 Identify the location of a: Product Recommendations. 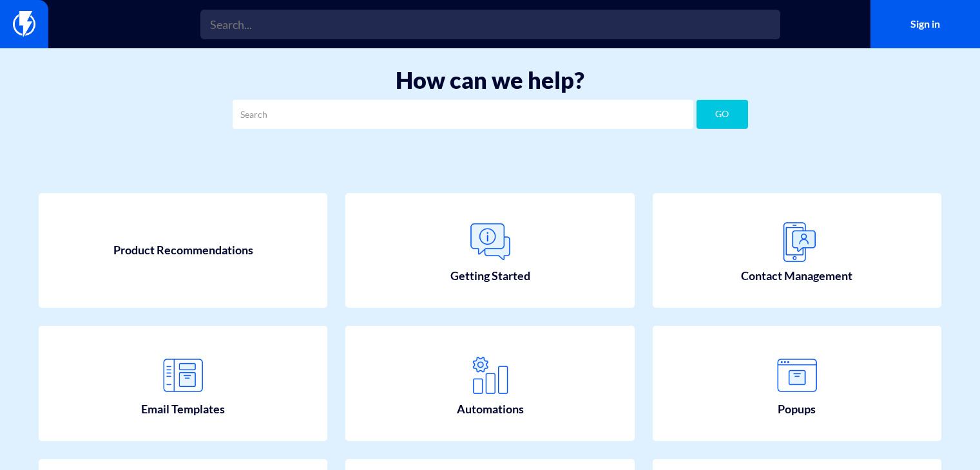
(183, 250).